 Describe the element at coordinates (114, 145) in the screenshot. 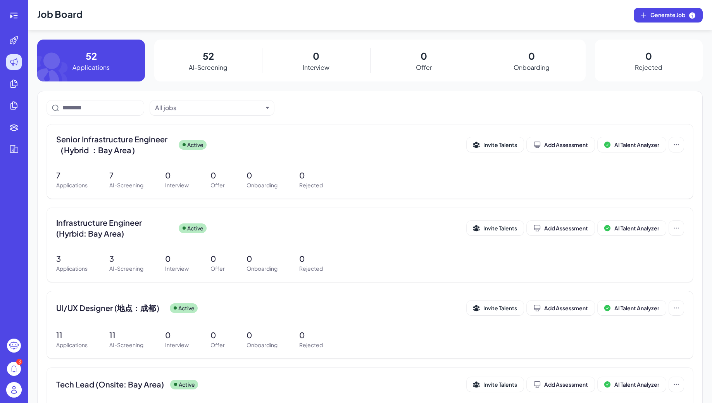

I see `span: Senior Infrastructure Engineer （Hybrid ：Bay Area）` at that location.